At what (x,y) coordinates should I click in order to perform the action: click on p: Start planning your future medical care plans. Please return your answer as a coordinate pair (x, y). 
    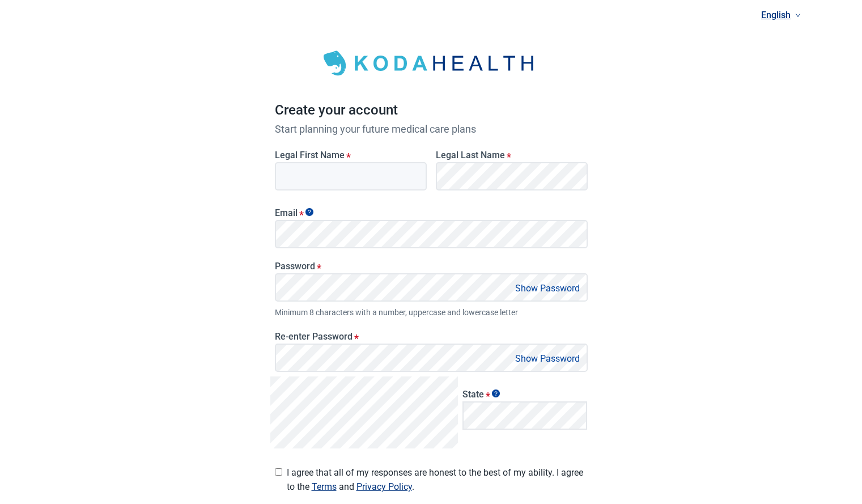
    Looking at the image, I should click on (432, 129).